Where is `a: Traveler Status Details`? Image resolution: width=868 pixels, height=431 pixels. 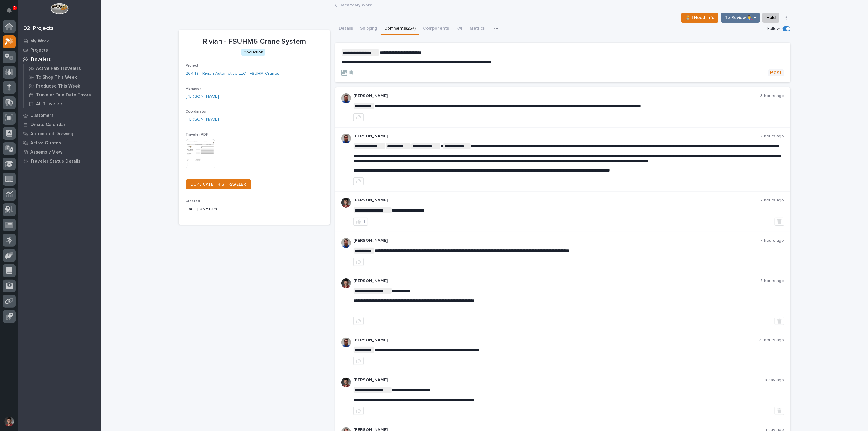 a: Traveler Status Details is located at coordinates (60, 161).